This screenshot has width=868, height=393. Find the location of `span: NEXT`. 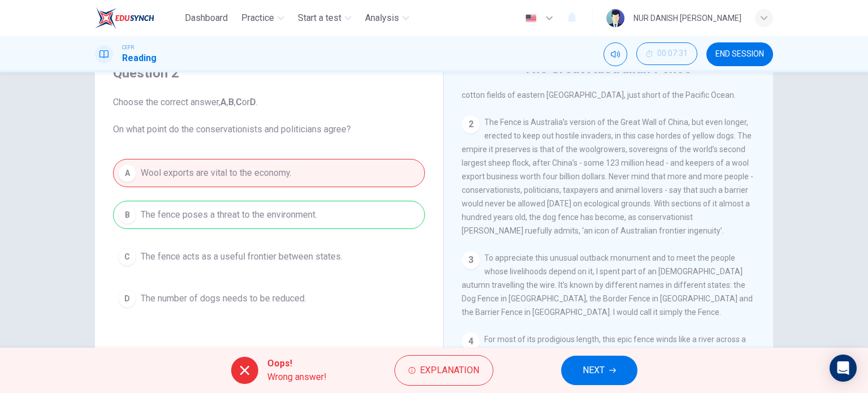

span: NEXT is located at coordinates (593, 370).